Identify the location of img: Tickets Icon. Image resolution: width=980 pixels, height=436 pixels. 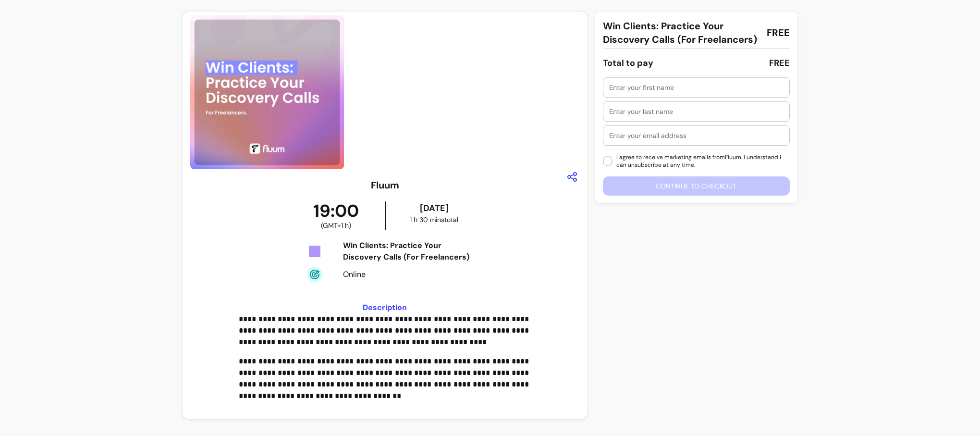
(315, 251).